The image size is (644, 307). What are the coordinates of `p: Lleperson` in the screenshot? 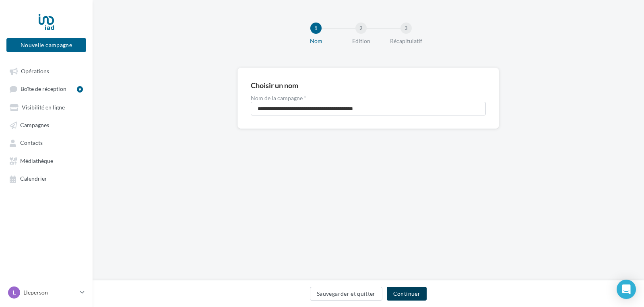 It's located at (50, 292).